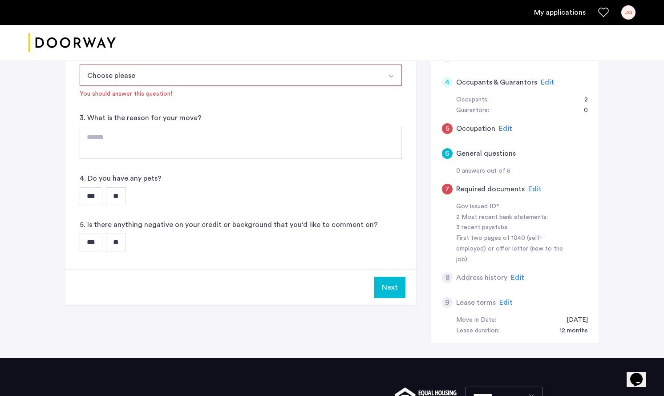  What do you see at coordinates (448, 303) in the screenshot?
I see `div: 9` at bounding box center [448, 303].